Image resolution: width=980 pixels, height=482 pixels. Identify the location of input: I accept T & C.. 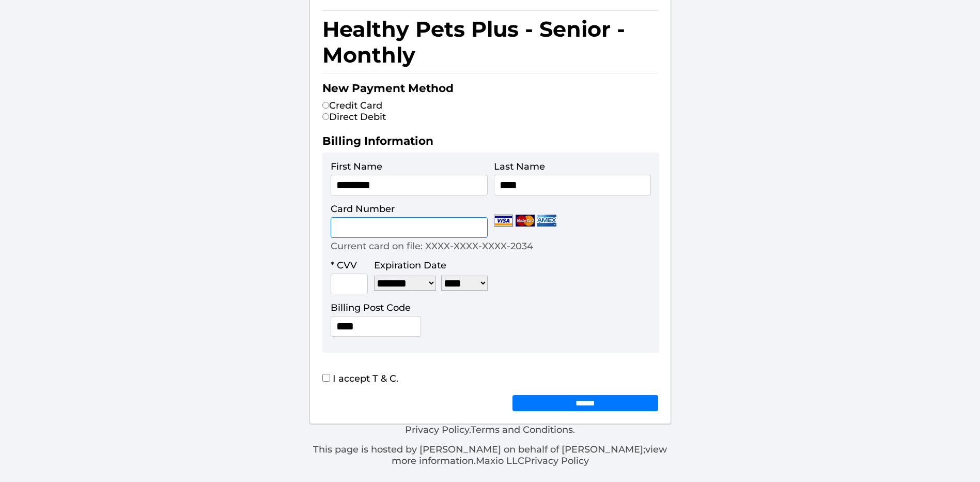
(326, 377).